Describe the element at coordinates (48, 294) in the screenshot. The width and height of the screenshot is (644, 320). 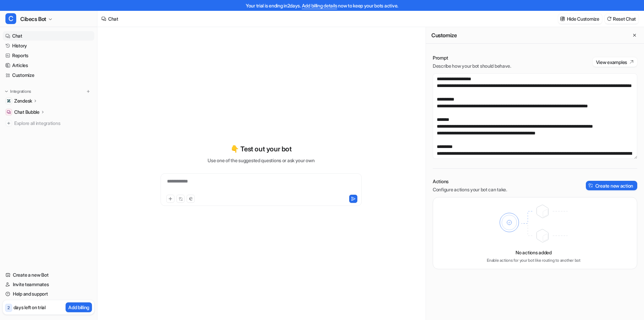
I see `a: Help and support` at that location.